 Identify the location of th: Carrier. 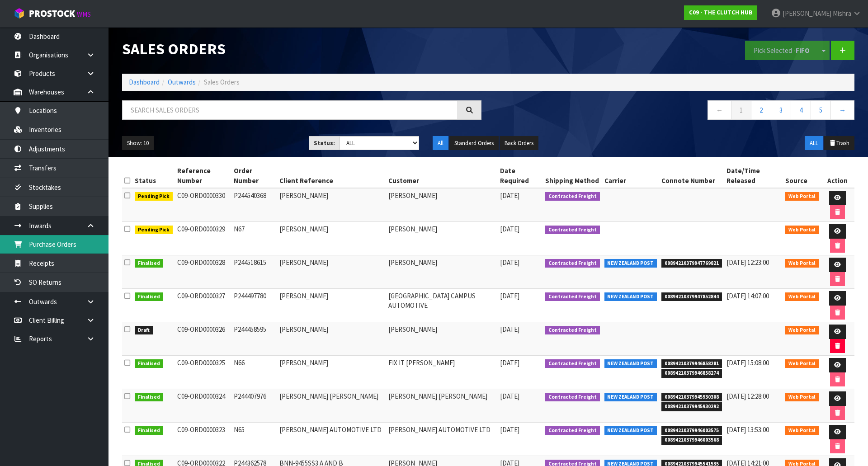
(630, 176).